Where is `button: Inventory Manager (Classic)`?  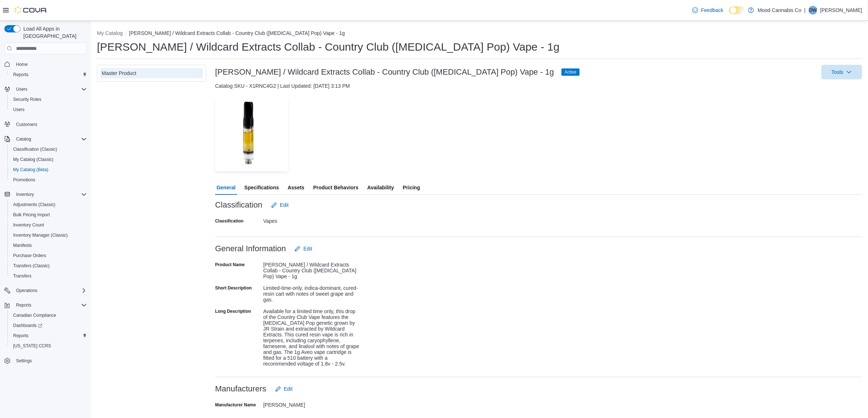 button: Inventory Manager (Classic) is located at coordinates (48, 235).